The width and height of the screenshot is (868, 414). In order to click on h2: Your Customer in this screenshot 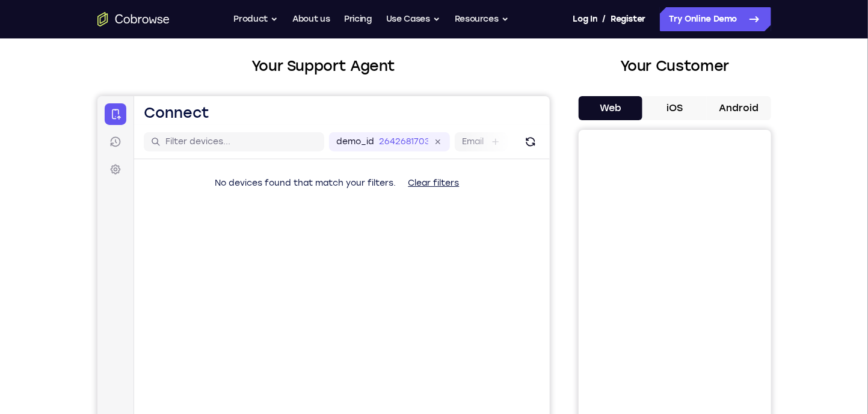, I will do `click(675, 66)`.